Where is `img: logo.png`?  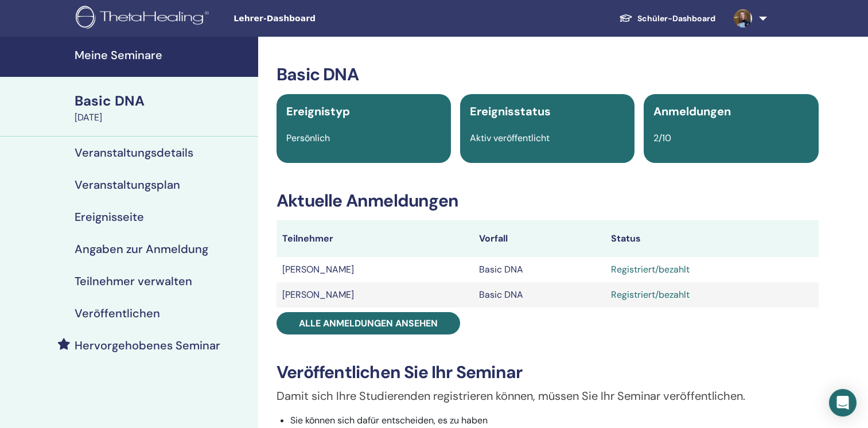 img: logo.png is located at coordinates (144, 19).